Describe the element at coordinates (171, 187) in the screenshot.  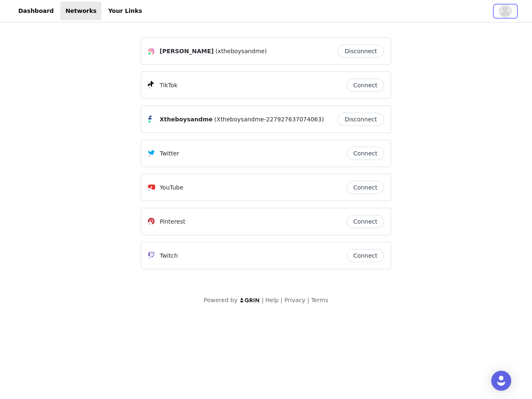
I see `p: YouTube` at that location.